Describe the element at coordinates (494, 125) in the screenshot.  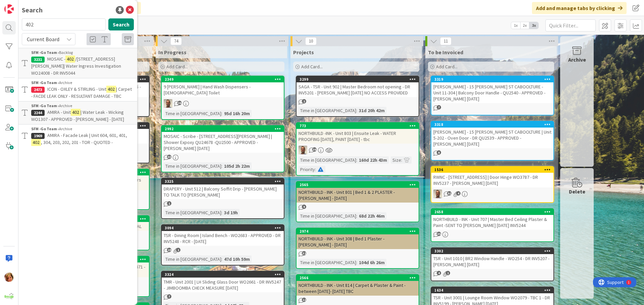
I see `div: 3318` at that location.